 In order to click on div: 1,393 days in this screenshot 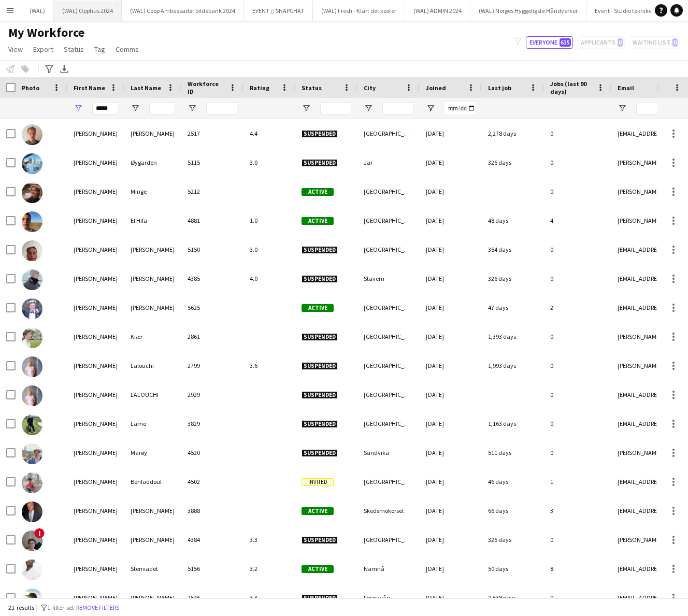, I will do `click(513, 337)`.